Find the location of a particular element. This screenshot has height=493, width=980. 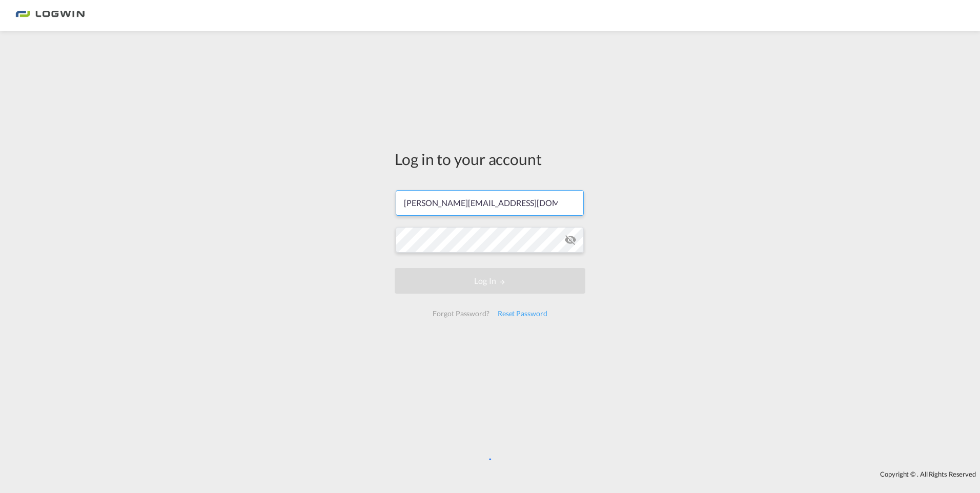

img: 2761ae10d95411efa20a1f5e0282d2d7.png is located at coordinates (50, 15).